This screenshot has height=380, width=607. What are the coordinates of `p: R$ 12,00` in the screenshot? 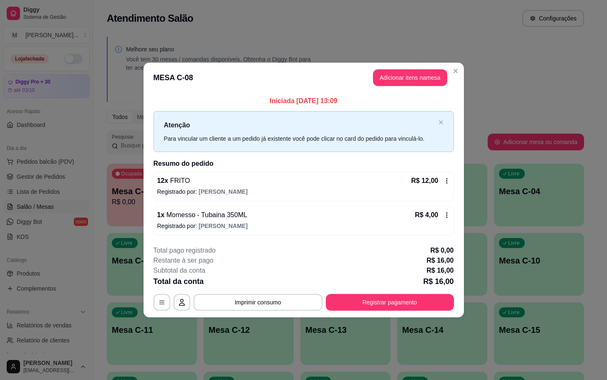 It's located at (425, 181).